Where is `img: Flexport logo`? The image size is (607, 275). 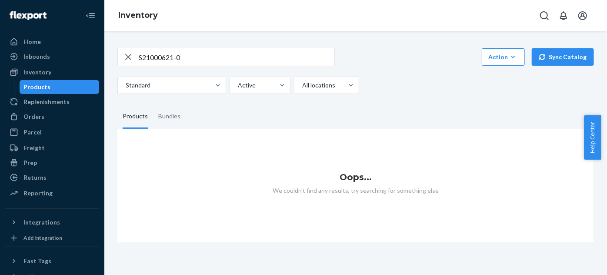 img: Flexport logo is located at coordinates (28, 16).